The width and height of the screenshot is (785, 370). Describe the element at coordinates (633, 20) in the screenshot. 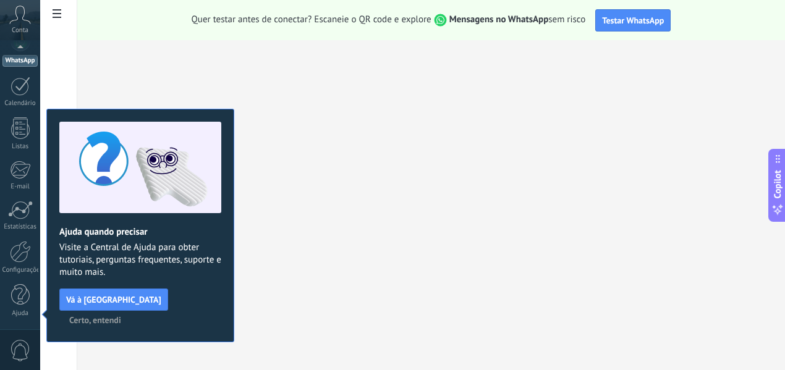

I see `span: Testar WhatsApp` at that location.